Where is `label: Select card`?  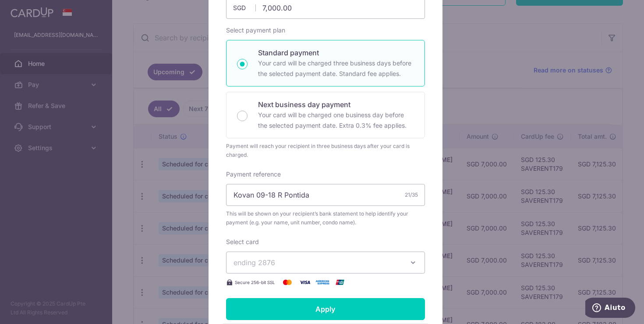 label: Select card is located at coordinates (242, 242).